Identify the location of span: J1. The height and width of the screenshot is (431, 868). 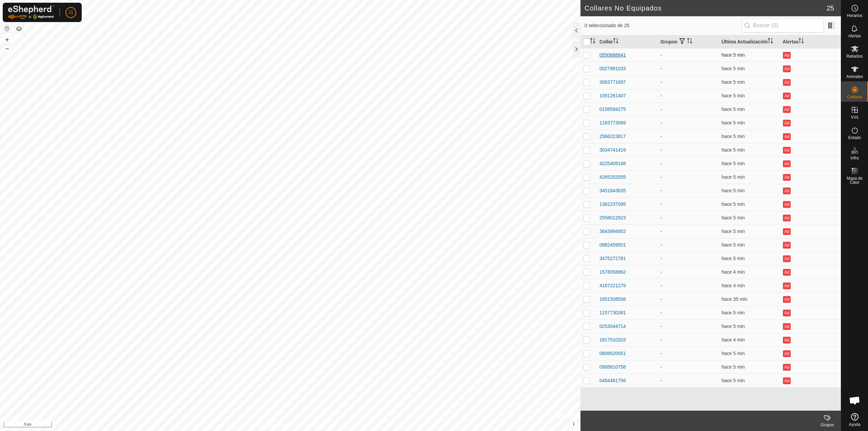
(71, 12).